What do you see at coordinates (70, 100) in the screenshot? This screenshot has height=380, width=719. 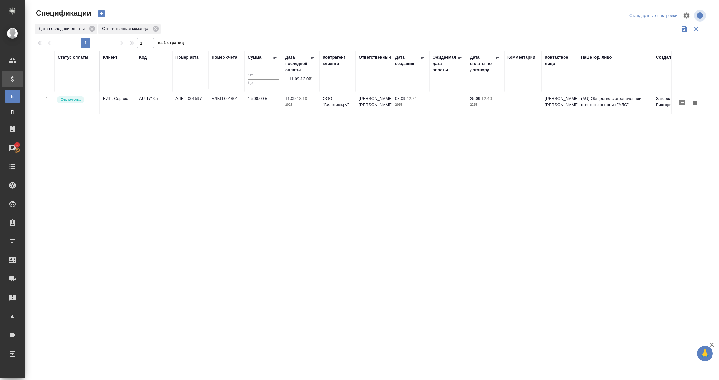 I see `p: Оплачена` at bounding box center [70, 100].